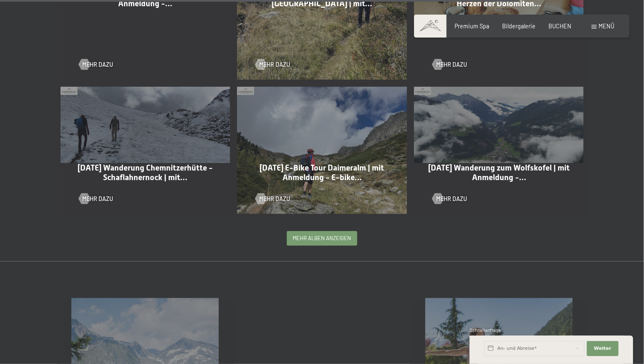 This screenshot has height=364, width=644. Describe the element at coordinates (322, 238) in the screenshot. I see `span: mehr Alben anzeigen` at that location.